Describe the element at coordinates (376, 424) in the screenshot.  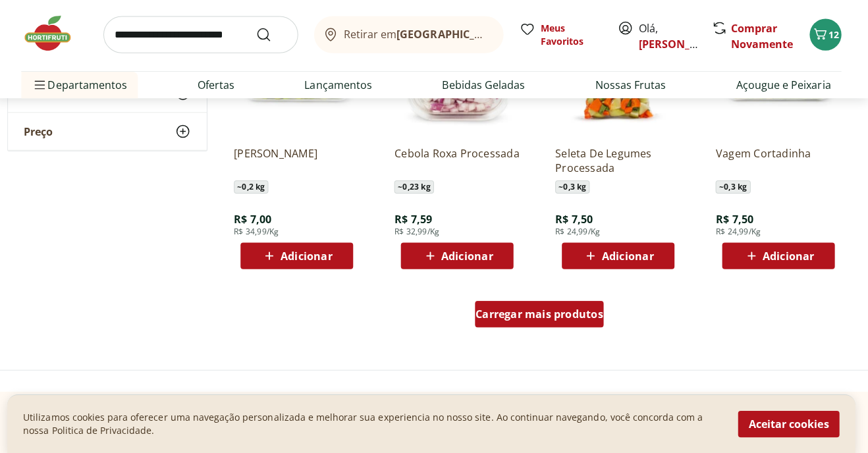
I see `p: Utilizamos cookies para oferecer uma navegação personalizada e melhorar sua experiencia no nosso ...` at that location.